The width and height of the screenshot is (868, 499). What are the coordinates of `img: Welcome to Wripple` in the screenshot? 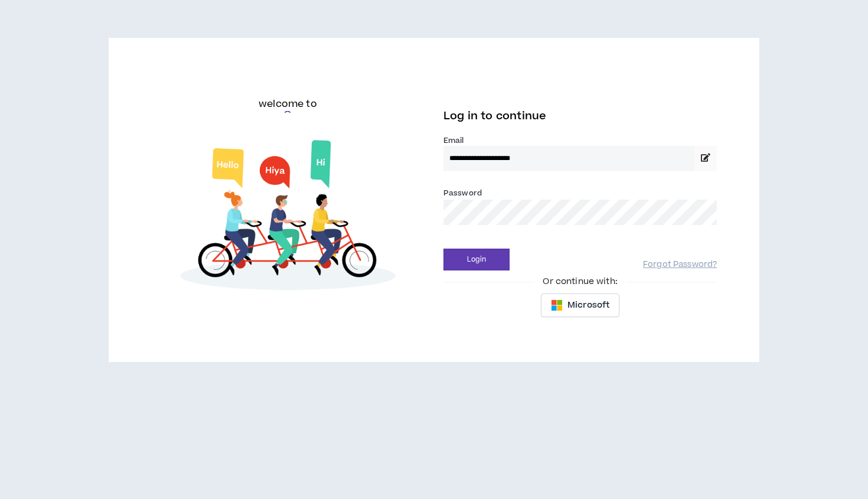 It's located at (287, 216).